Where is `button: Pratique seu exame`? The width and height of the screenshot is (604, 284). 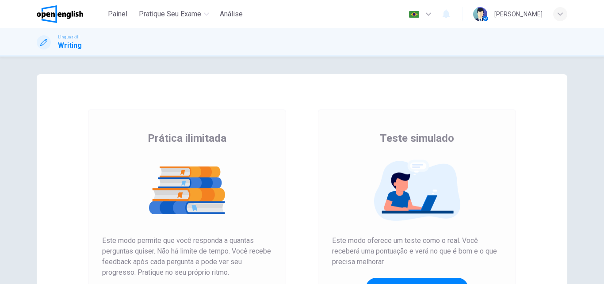
button: Pratique seu exame is located at coordinates (174, 14).